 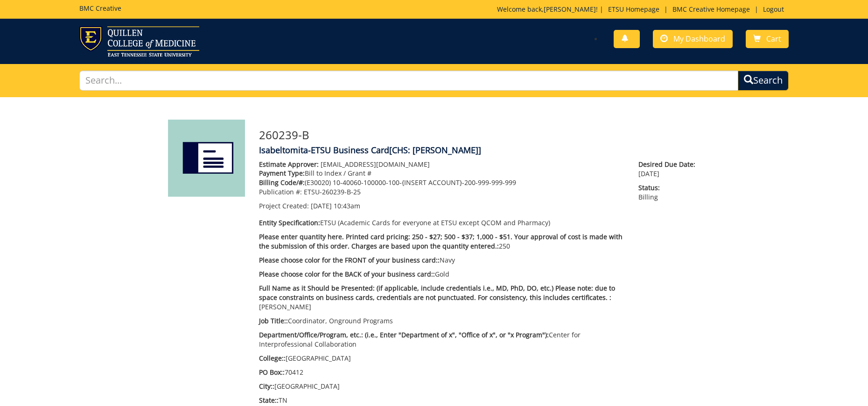 What do you see at coordinates (693, 39) in the screenshot?
I see `a: My Dashboard` at bounding box center [693, 39].